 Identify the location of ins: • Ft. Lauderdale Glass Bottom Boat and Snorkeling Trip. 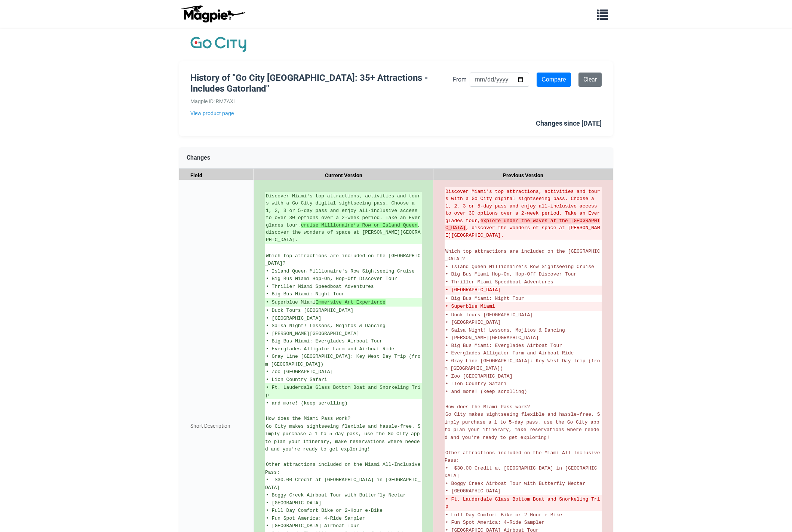
(343, 391).